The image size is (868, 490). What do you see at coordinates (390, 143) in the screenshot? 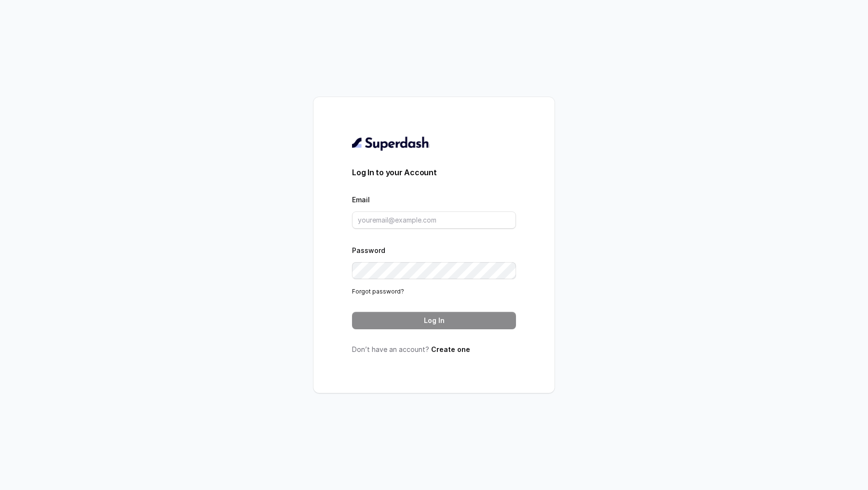
I see `img: light.svg` at bounding box center [390, 143].